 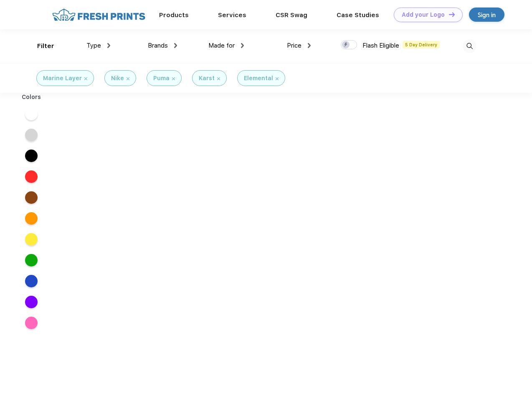 I want to click on div: Elemental, so click(x=258, y=78).